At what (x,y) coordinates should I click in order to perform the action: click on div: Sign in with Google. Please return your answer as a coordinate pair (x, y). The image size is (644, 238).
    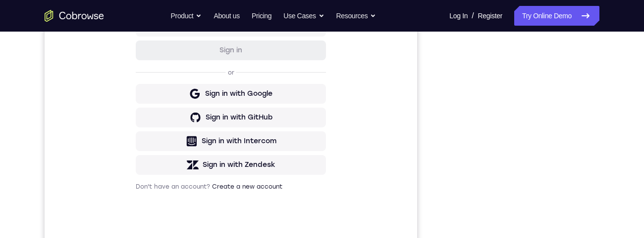
    Looking at the image, I should click on (194, 166).